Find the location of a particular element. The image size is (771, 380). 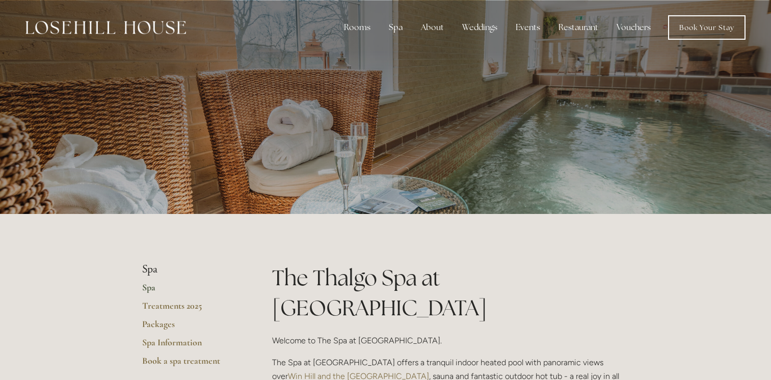

div: Restaurant is located at coordinates (578, 28).